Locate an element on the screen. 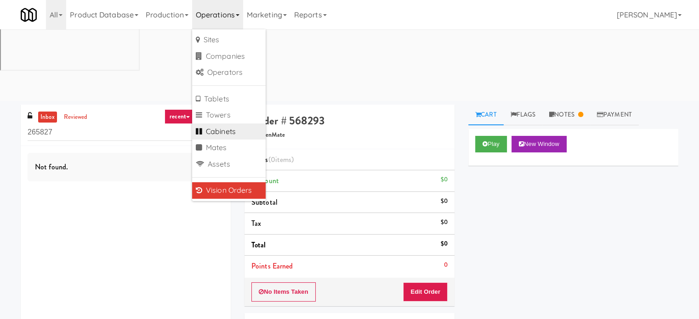  div: 0 is located at coordinates (446, 265).